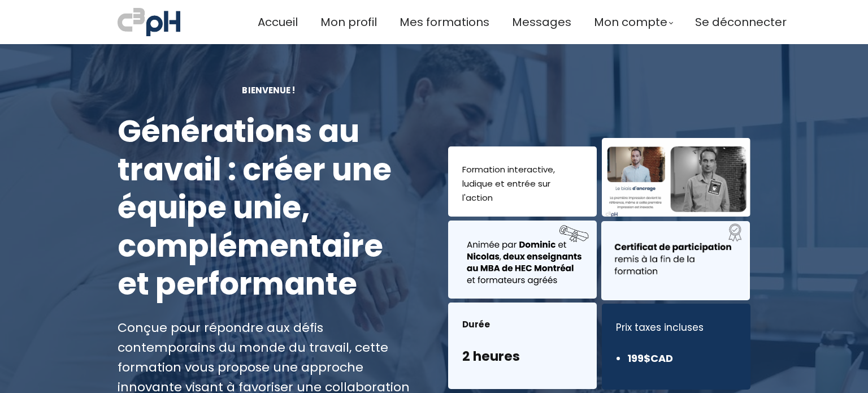  Describe the element at coordinates (476, 324) in the screenshot. I see `font: Durée` at that location.